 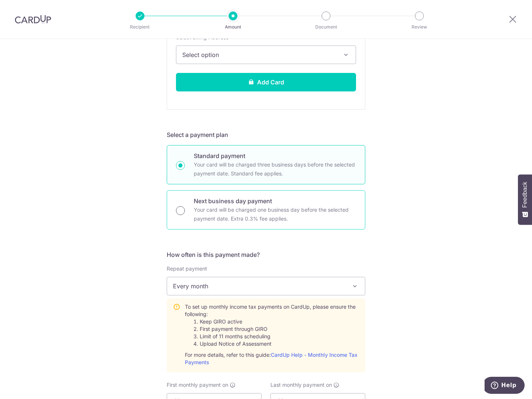 I want to click on h5: Select a payment plan, so click(x=266, y=135).